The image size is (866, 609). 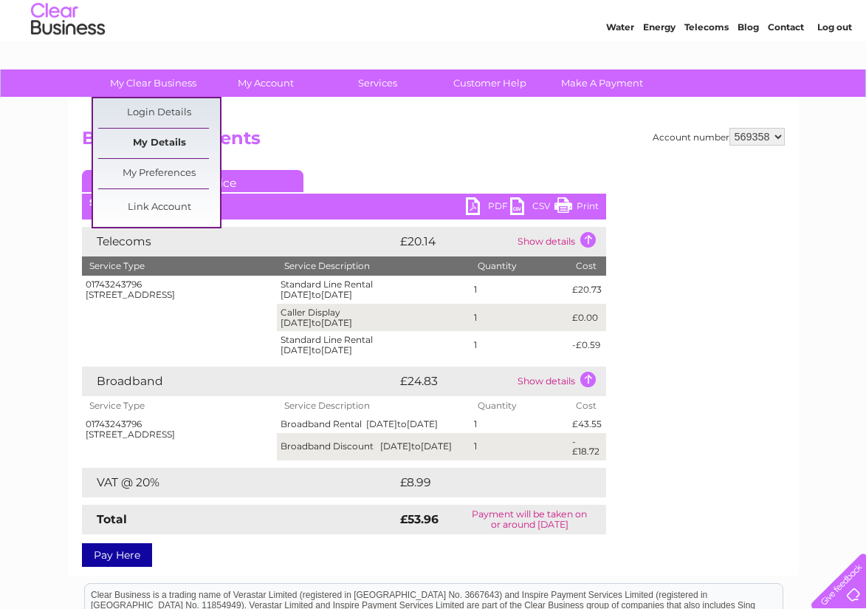 I want to click on a: Link Account, so click(x=159, y=208).